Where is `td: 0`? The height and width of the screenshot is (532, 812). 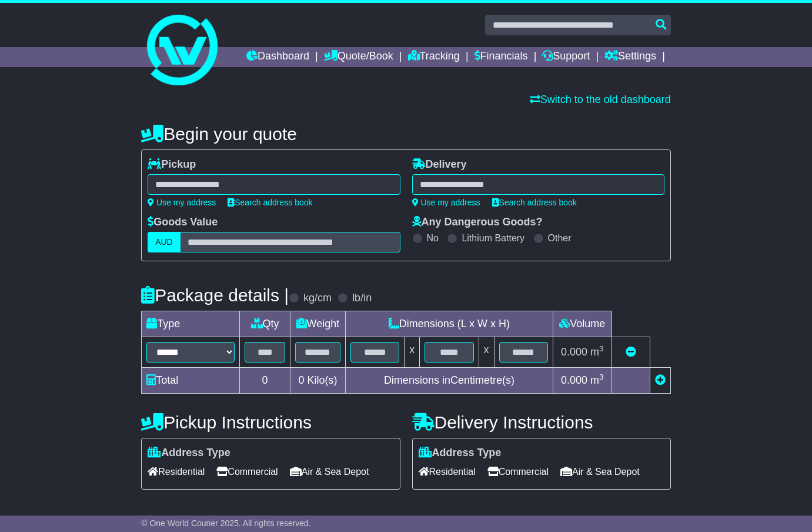 td: 0 is located at coordinates (265, 380).